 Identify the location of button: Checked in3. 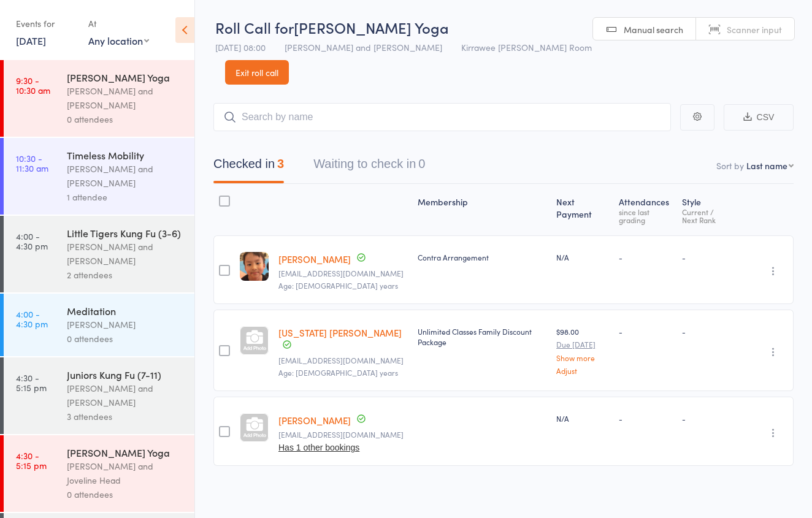
(249, 166).